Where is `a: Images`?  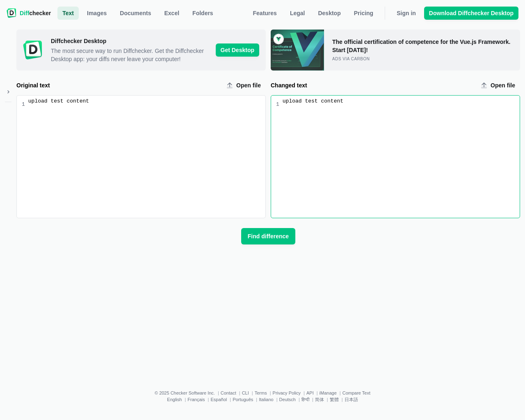
a: Images is located at coordinates (97, 13).